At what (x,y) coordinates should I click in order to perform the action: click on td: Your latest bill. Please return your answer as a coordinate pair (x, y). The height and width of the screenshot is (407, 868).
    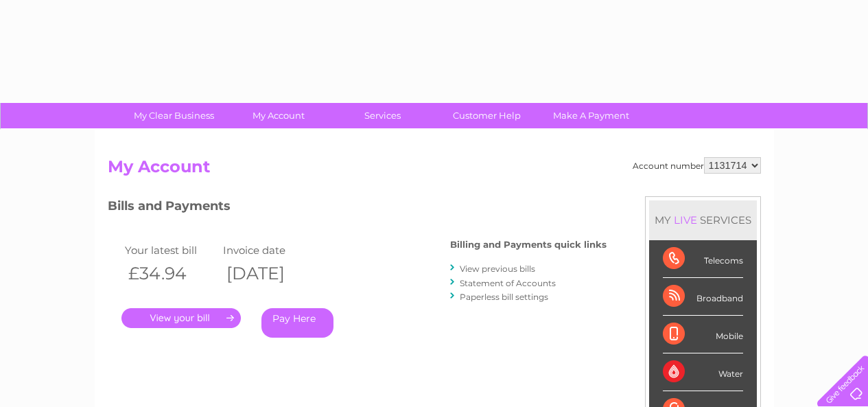
    Looking at the image, I should click on (171, 250).